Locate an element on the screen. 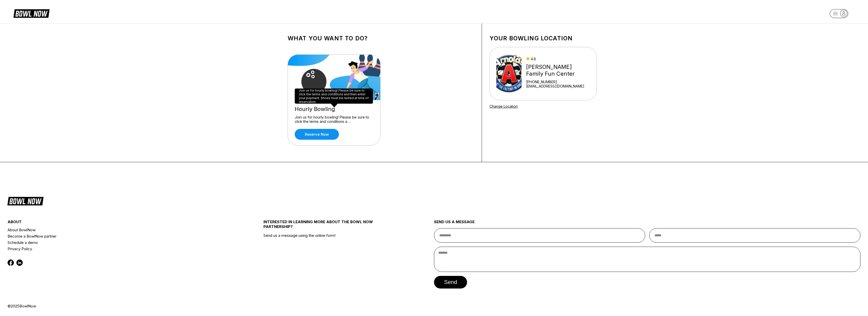 Image resolution: width=868 pixels, height=316 pixels. button: send is located at coordinates (450, 282).